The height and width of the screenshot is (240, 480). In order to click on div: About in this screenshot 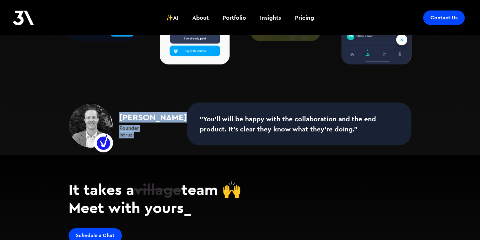, I will do `click(200, 18)`.